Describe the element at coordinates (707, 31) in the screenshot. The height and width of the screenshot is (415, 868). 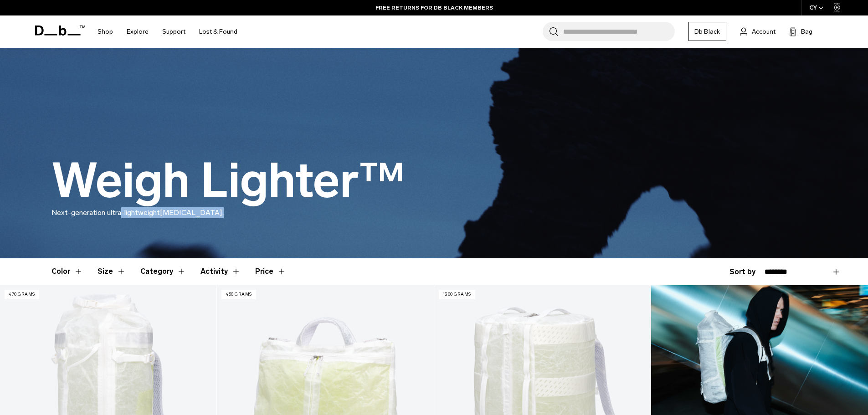
I see `a: Db Black` at that location.